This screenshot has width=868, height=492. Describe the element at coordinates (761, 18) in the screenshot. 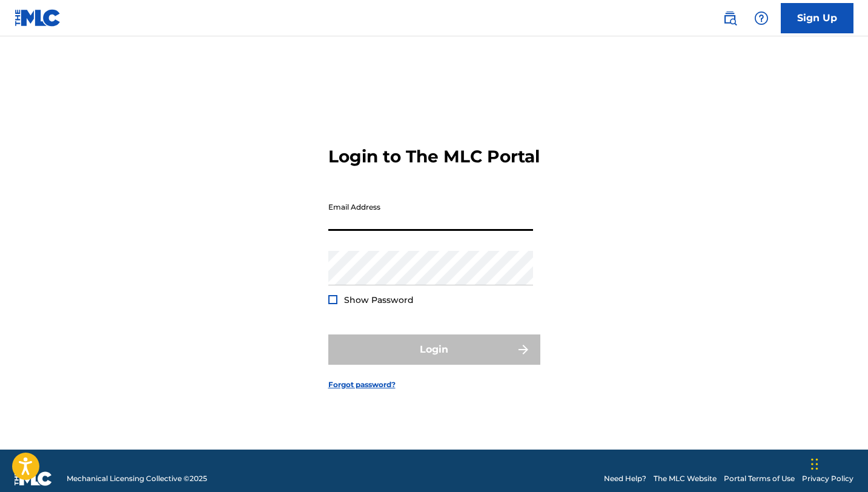

I see `img: help` at that location.